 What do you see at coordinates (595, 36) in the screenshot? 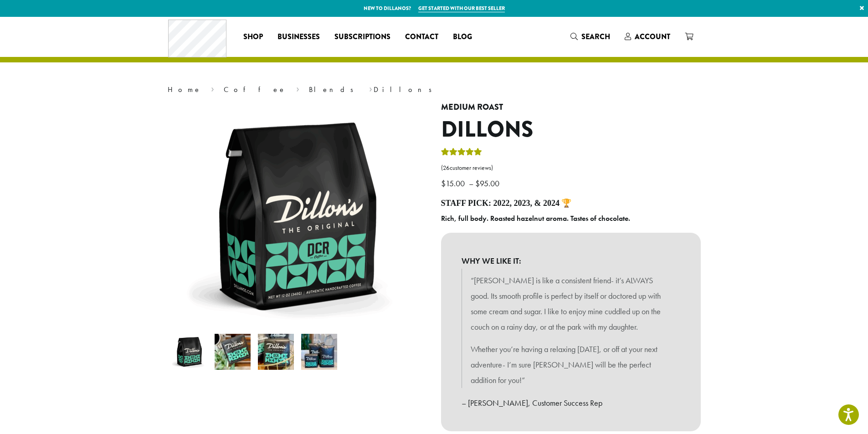
I see `span: Search` at bounding box center [595, 36].